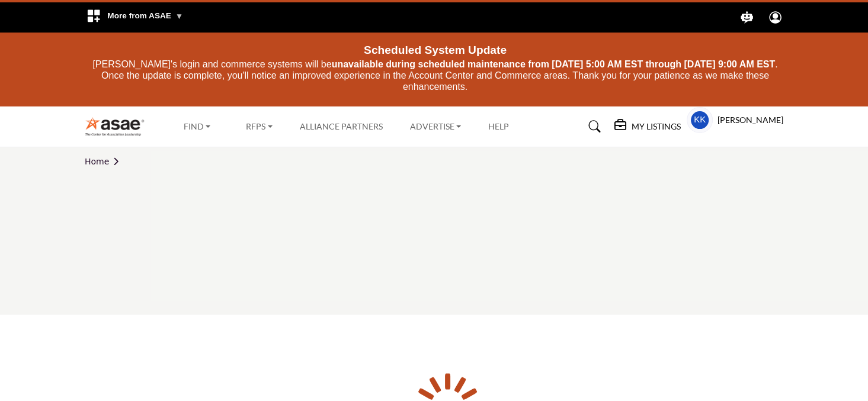 This screenshot has height=401, width=868. I want to click on h5: My Listings, so click(656, 126).